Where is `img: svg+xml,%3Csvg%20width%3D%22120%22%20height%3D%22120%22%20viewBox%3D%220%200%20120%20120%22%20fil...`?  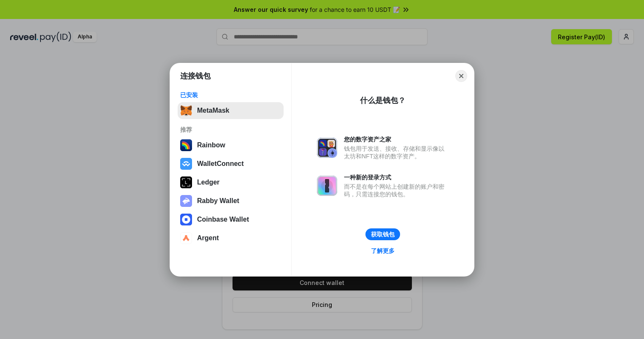
img: svg+xml,%3Csvg%20width%3D%22120%22%20height%3D%22120%22%20viewBox%3D%220%200%20120%20120%22%20fil... is located at coordinates (186, 145).